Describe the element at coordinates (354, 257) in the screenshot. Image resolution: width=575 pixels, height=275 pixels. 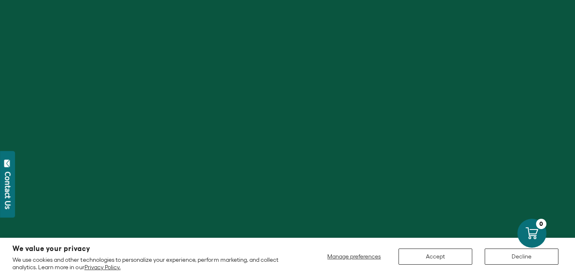
I see `span: Manage preferences` at that location.